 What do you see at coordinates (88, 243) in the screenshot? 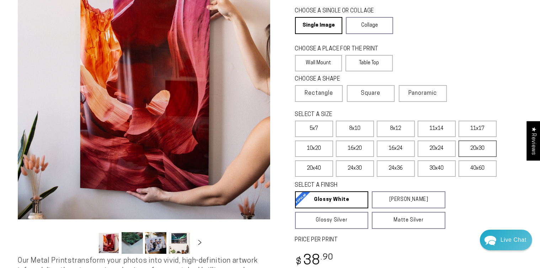
I see `button: Slide left` at bounding box center [88, 243].